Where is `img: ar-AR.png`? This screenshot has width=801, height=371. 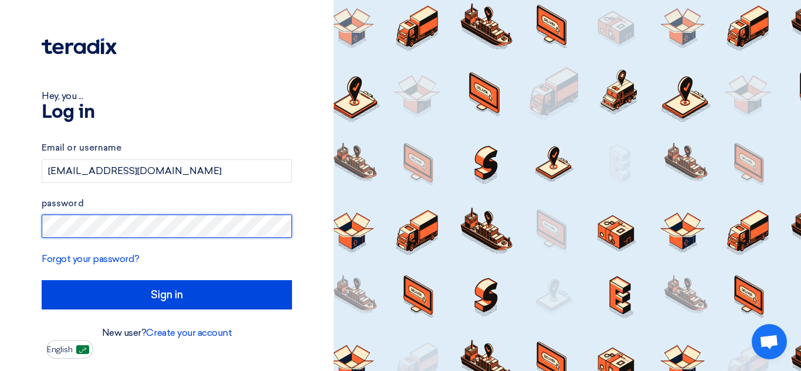 img: ar-AR.png is located at coordinates (83, 349).